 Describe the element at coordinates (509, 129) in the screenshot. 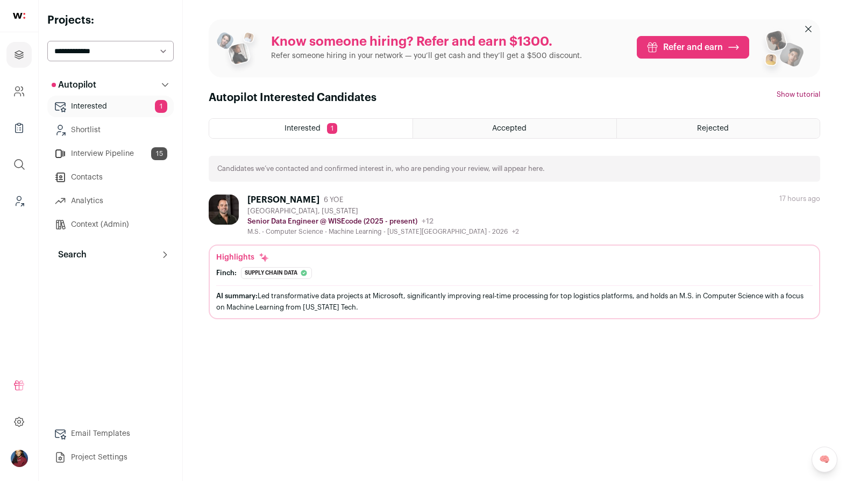

I see `span: Accepted` at that location.